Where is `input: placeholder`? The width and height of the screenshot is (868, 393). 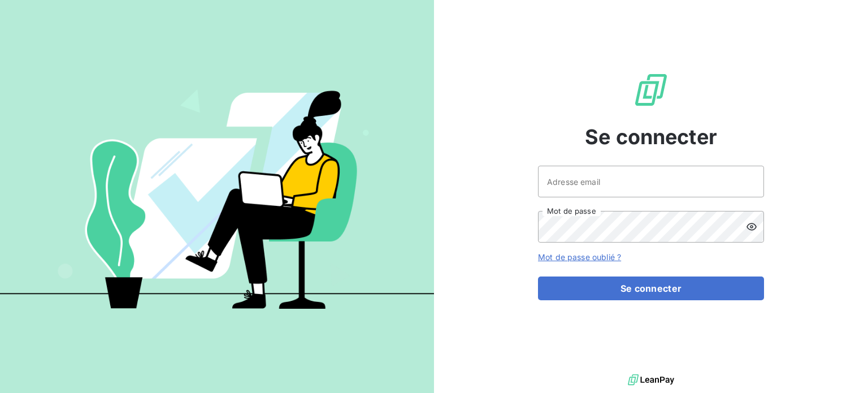
input: placeholder is located at coordinates (651, 182).